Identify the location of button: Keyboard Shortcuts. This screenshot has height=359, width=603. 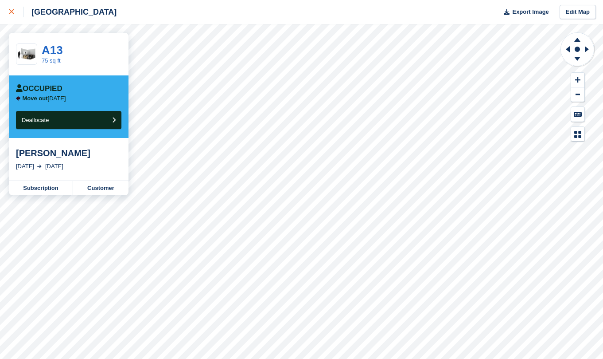
(578, 114).